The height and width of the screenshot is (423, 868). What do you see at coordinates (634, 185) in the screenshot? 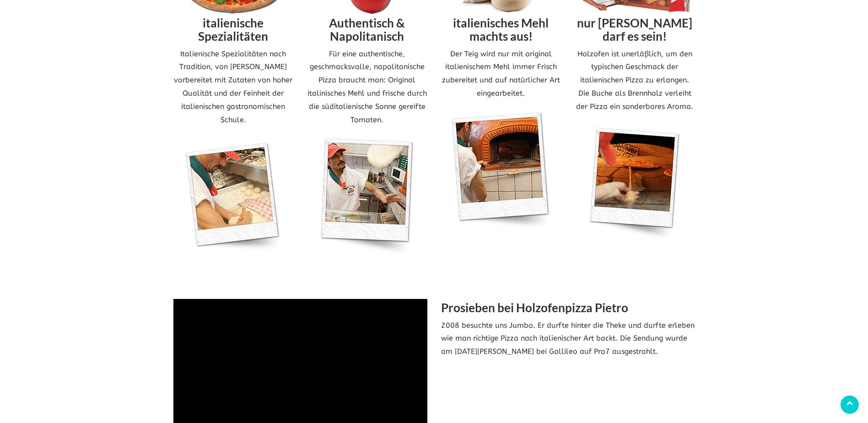
I see `img: Pietro Pizza im Ofen` at bounding box center [634, 185].